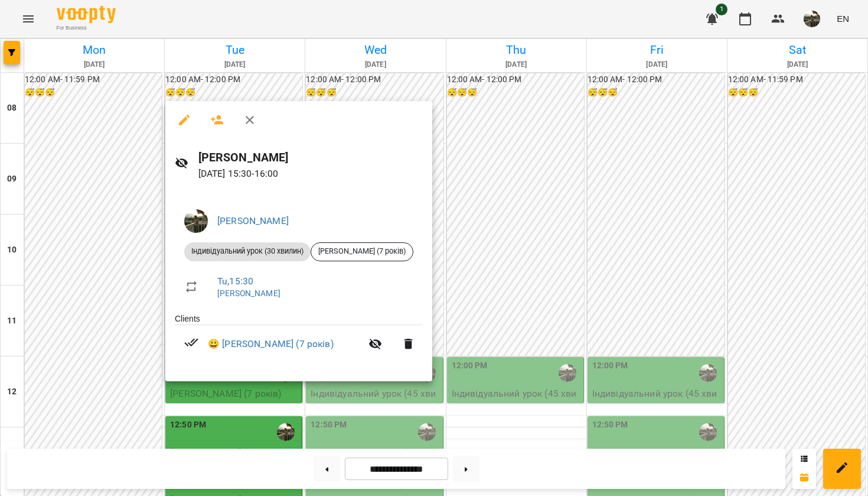  Describe the element at coordinates (247, 251) in the screenshot. I see `span: Індивідуальний урок (30 хвилин)` at that location.